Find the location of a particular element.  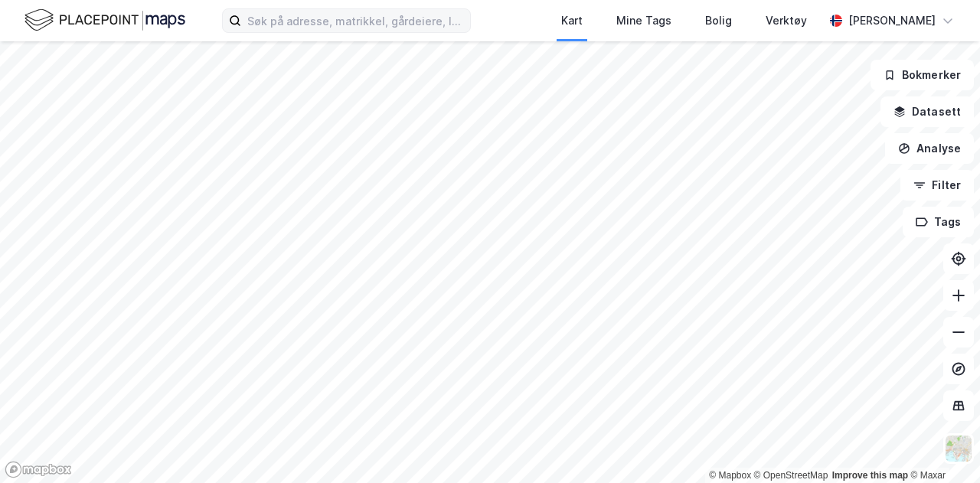

div: Kart is located at coordinates (572, 21).